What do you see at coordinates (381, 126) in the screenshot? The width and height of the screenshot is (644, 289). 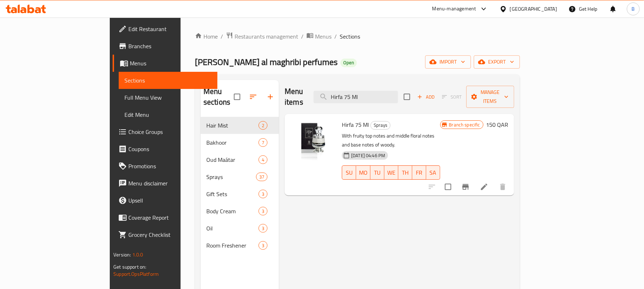 I see `div: Sprays` at bounding box center [381, 126].